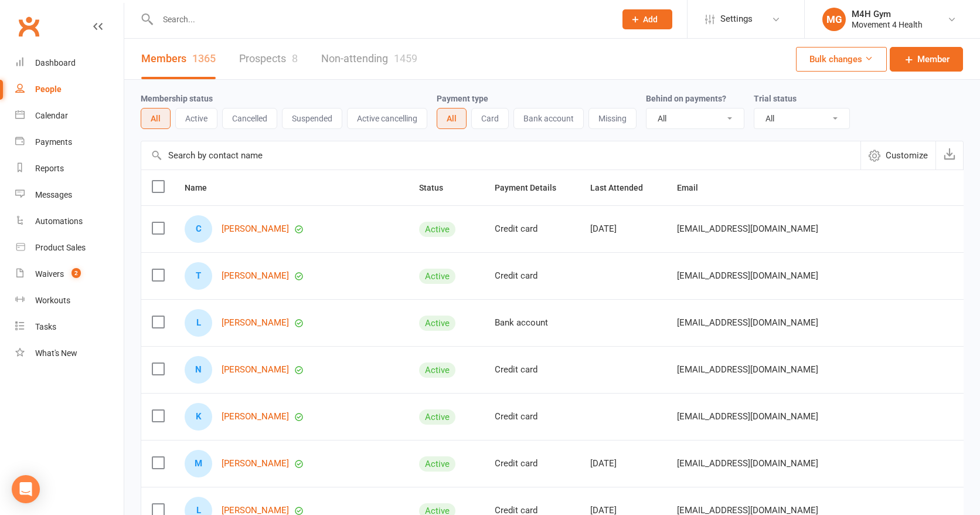  I want to click on button: Status, so click(437, 188).